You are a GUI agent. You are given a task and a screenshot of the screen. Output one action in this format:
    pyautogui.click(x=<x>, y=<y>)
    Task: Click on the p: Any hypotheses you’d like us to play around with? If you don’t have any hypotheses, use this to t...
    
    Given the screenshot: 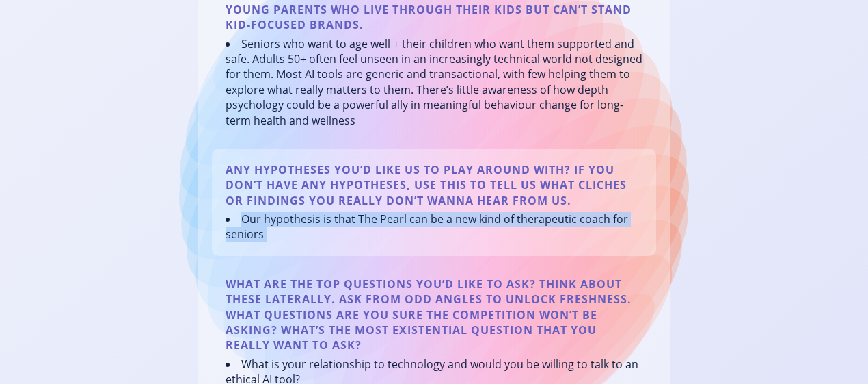 What is the action you would take?
    pyautogui.click(x=434, y=185)
    